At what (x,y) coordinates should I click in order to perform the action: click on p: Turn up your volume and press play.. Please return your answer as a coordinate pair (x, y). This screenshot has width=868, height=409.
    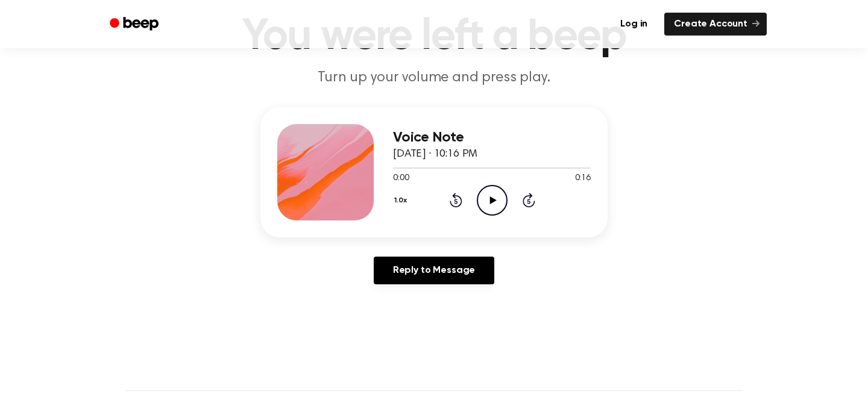
    Looking at the image, I should click on (434, 78).